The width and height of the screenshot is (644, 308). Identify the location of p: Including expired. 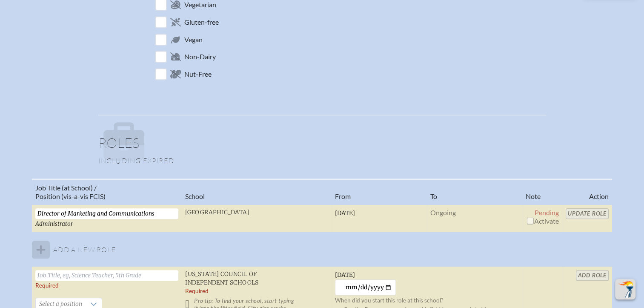
(322, 161).